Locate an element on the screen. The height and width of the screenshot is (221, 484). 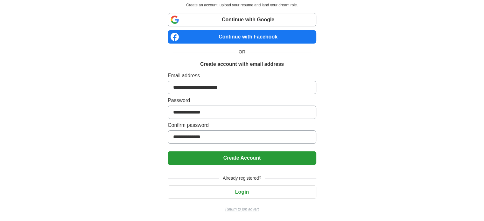
a: Continue with Facebook is located at coordinates (242, 37).